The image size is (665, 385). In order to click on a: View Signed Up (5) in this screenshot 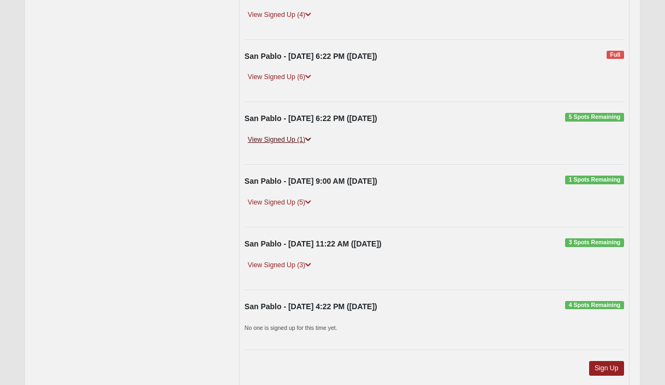, I will do `click(279, 202)`.